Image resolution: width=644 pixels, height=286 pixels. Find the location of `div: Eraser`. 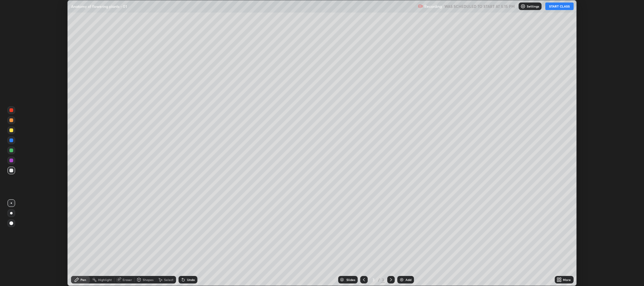

div: Eraser is located at coordinates (127, 279).